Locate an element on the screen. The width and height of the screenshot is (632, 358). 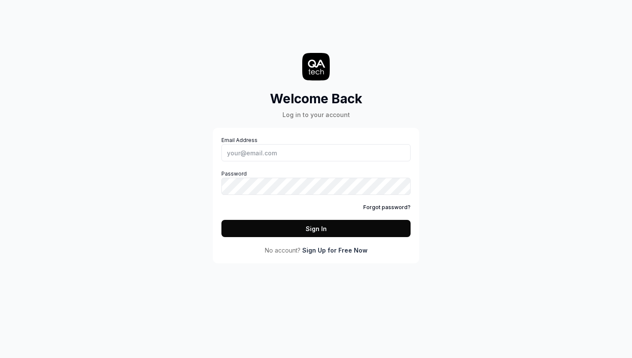
span: No account? is located at coordinates (282, 250).